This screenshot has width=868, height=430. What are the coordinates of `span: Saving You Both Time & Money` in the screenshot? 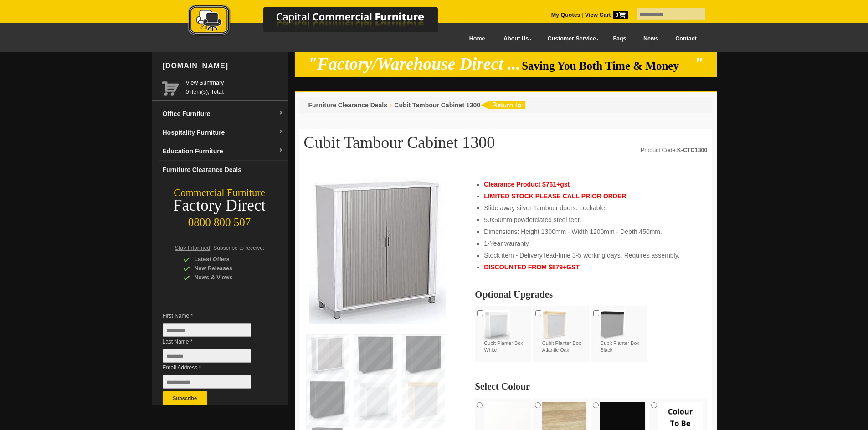 It's located at (607, 65).